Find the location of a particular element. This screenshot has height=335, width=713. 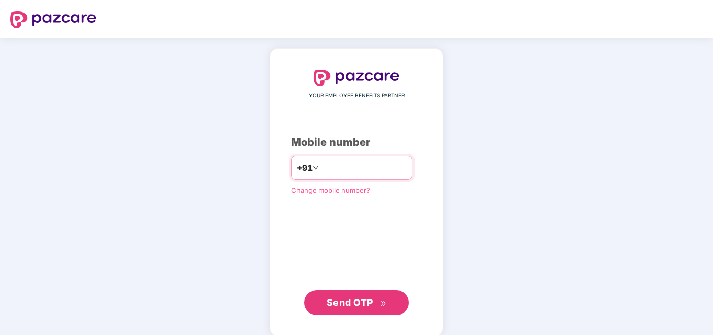

div: Mobile number is located at coordinates (357, 142).